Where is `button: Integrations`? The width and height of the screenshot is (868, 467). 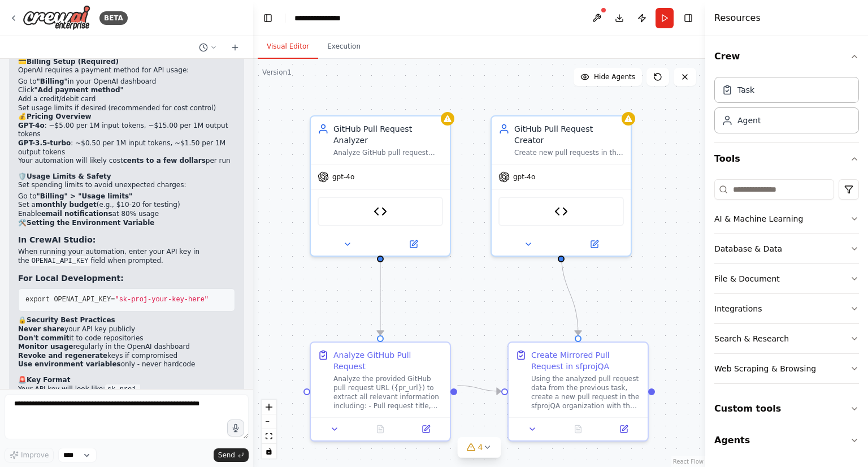 button: Integrations is located at coordinates (787, 309).